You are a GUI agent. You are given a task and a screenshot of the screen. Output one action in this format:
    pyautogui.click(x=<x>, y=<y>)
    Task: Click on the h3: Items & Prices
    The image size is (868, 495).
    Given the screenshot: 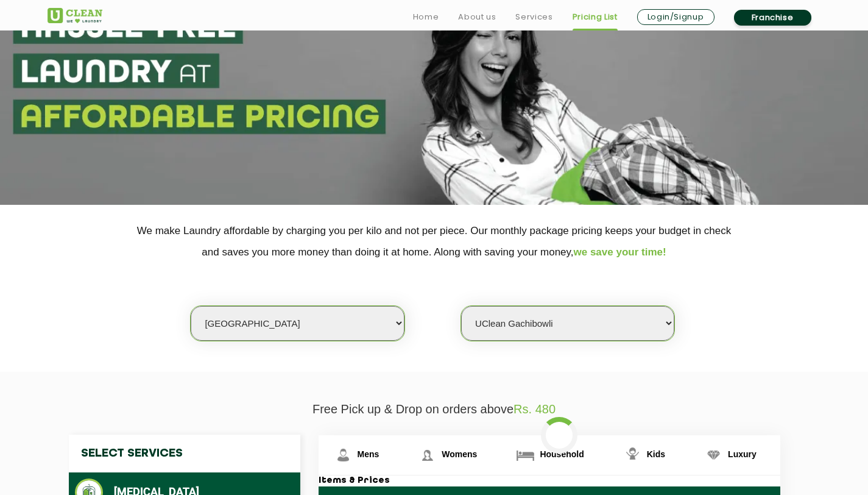 What is the action you would take?
    pyautogui.click(x=550, y=481)
    